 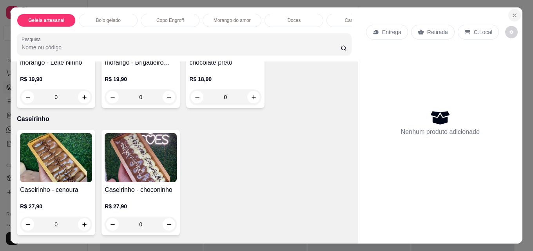 What do you see at coordinates (225, 79) in the screenshot?
I see `p: R$ 18,90` at bounding box center [225, 79].